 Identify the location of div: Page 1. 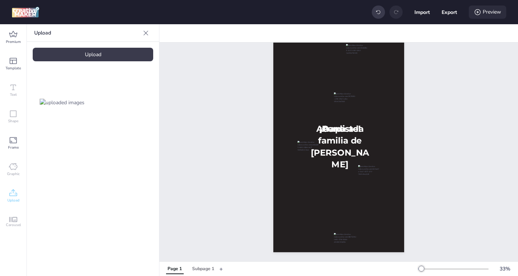
(174, 269).